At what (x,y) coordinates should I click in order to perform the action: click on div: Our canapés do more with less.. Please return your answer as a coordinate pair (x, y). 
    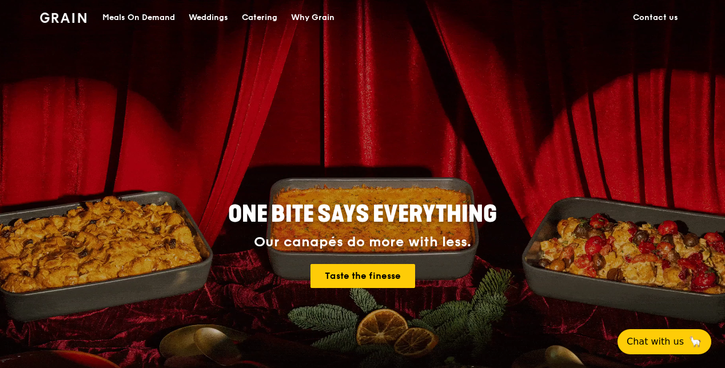
    Looking at the image, I should click on (363, 243).